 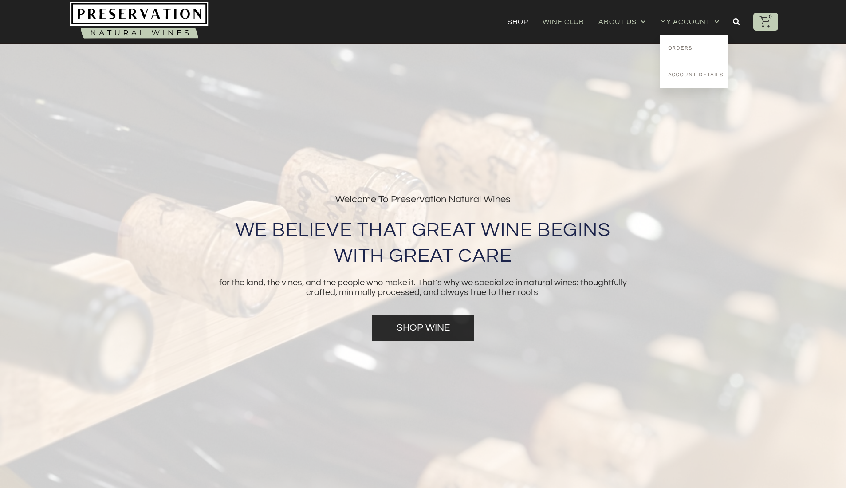 What do you see at coordinates (423, 288) in the screenshot?
I see `p: for the land, the vines, and the people who make it. That’s why we specialize in natural wines: t...` at bounding box center [423, 288].